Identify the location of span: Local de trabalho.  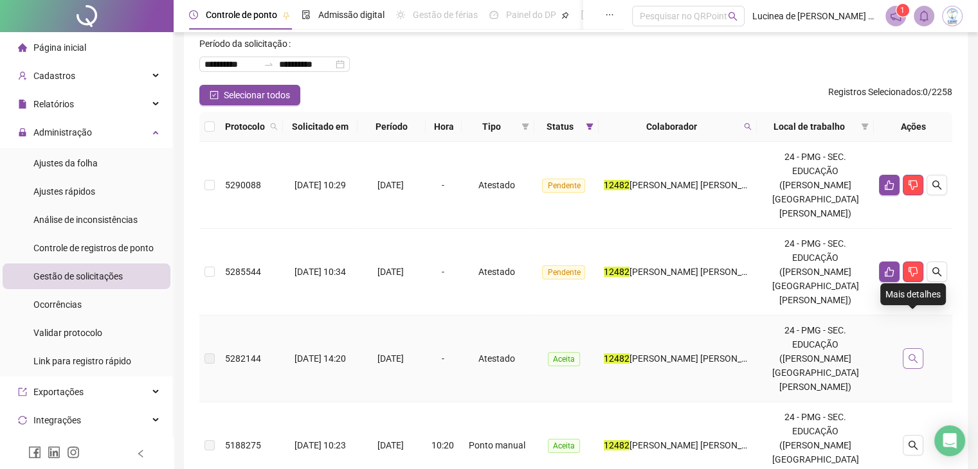
(809, 127).